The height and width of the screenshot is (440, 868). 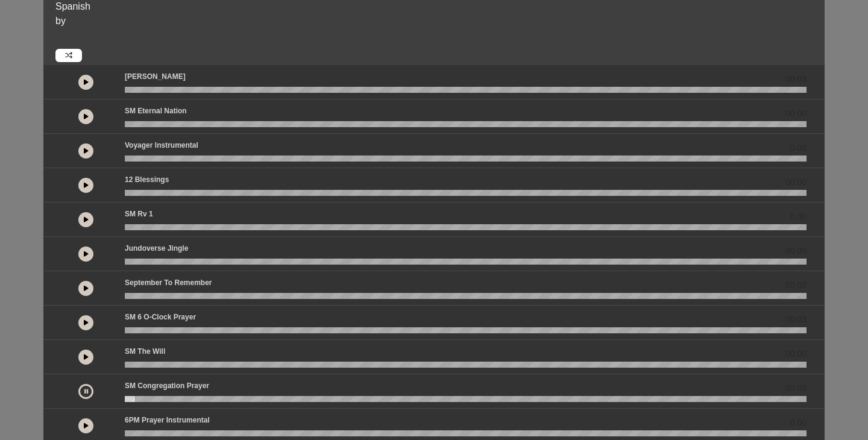 I want to click on span: by, so click(x=61, y=20).